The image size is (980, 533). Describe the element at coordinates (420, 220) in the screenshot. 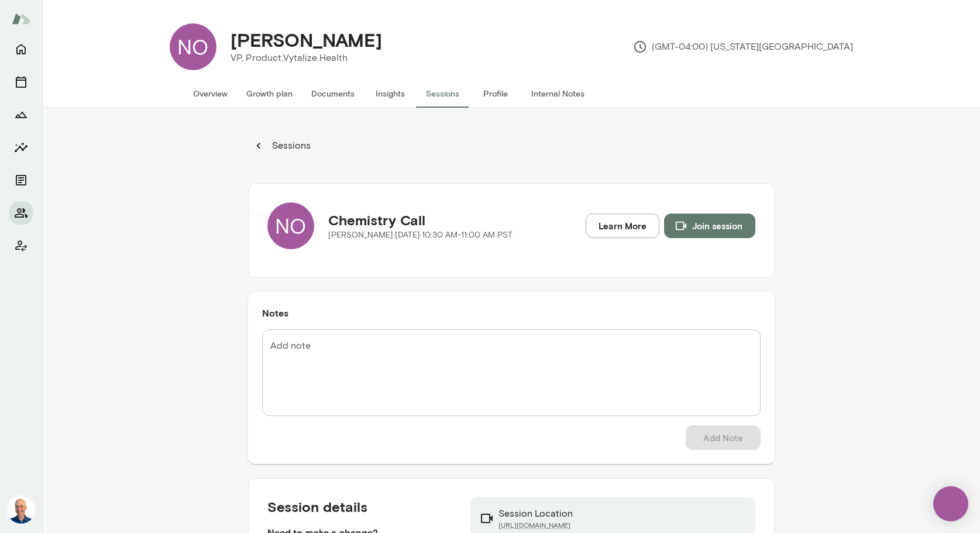

I see `h5: Chemistry Call` at that location.